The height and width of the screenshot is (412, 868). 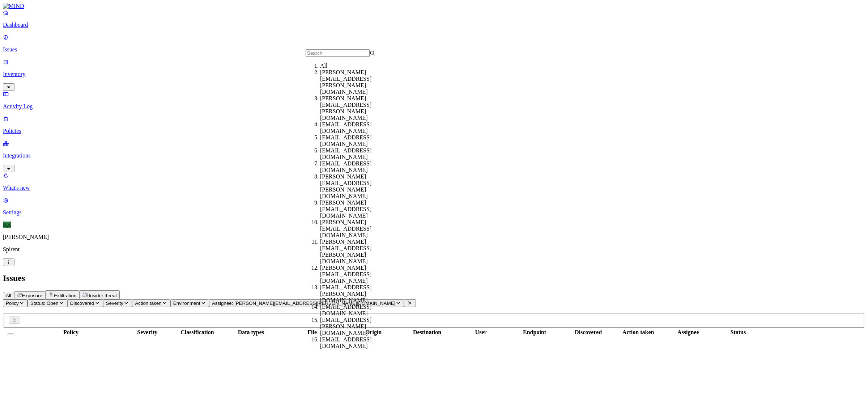 What do you see at coordinates (434, 213) in the screenshot?
I see `p: Settings` at bounding box center [434, 213].